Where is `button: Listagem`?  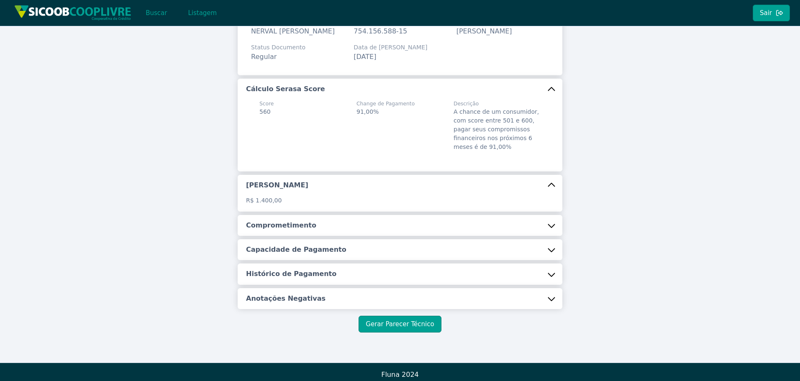 button: Listagem is located at coordinates (202, 13).